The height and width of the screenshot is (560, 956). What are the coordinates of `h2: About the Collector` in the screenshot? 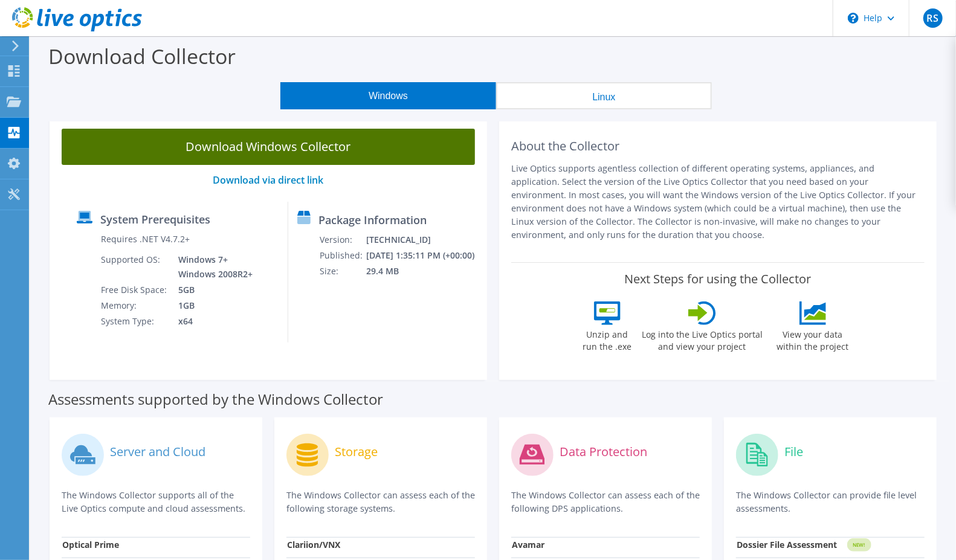 It's located at (718, 146).